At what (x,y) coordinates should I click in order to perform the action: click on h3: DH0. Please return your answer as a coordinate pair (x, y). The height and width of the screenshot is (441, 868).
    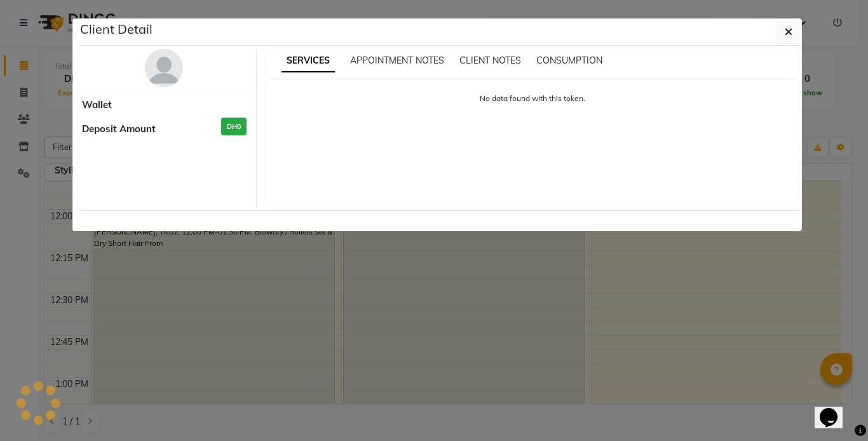
    Looking at the image, I should click on (234, 126).